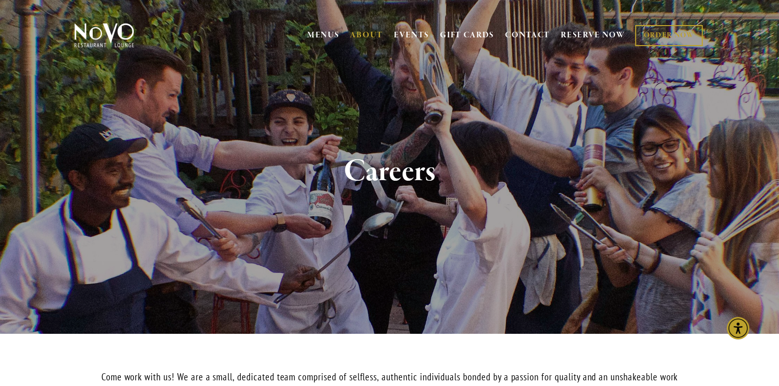 This screenshot has width=779, height=386. Describe the element at coordinates (411, 35) in the screenshot. I see `a: EVENTS` at that location.